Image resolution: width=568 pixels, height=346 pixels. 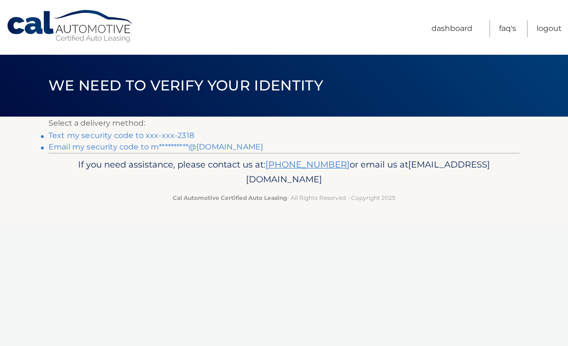 What do you see at coordinates (284, 123) in the screenshot?
I see `p: Select a delivery method:` at bounding box center [284, 123].